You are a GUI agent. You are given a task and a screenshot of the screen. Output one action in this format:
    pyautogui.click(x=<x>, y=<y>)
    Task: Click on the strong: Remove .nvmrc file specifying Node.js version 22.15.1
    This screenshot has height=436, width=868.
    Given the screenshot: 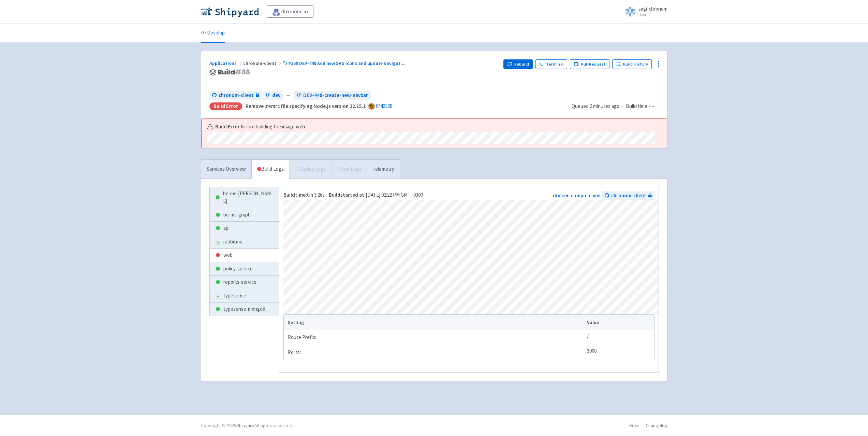 What is the action you would take?
    pyautogui.click(x=305, y=106)
    